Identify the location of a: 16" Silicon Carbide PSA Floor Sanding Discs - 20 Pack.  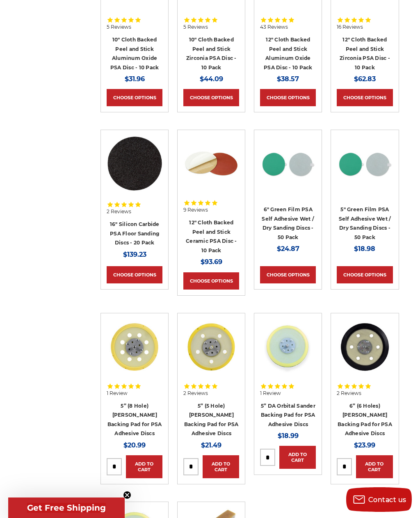
(134, 233).